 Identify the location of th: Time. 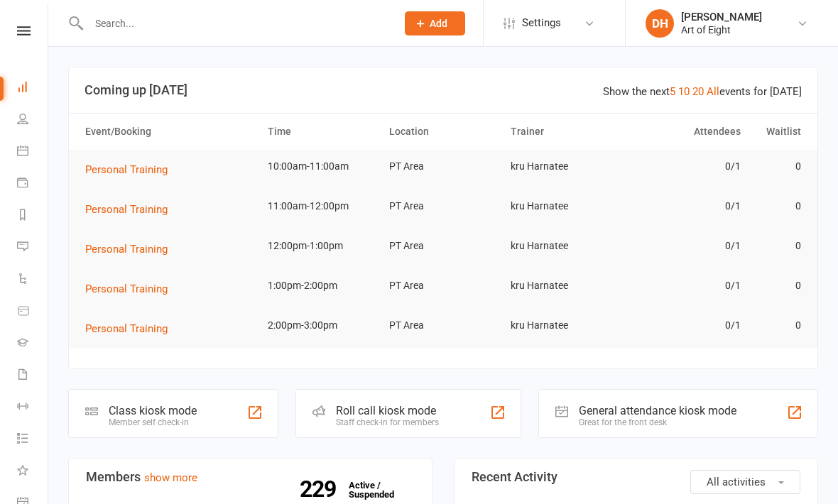
(322, 132).